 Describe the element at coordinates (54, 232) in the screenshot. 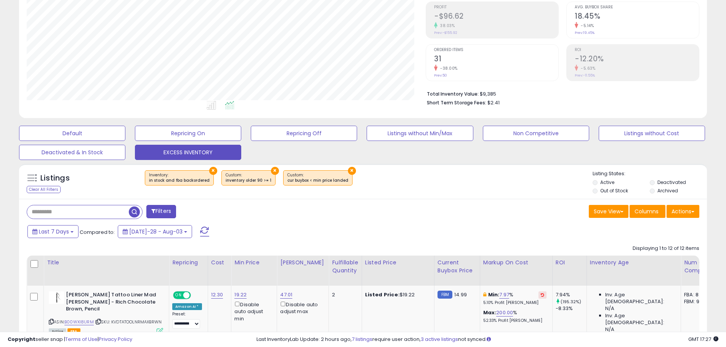

I see `span: Last 7 Days` at that location.